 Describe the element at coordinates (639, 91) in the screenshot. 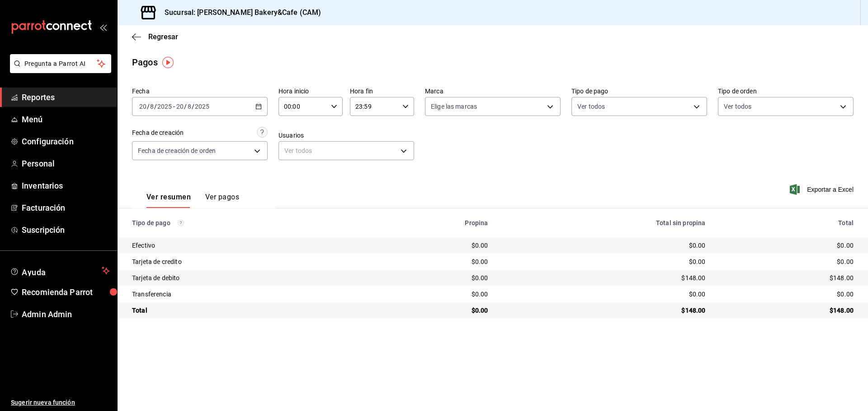

I see `label: Tipo de pago` at that location.